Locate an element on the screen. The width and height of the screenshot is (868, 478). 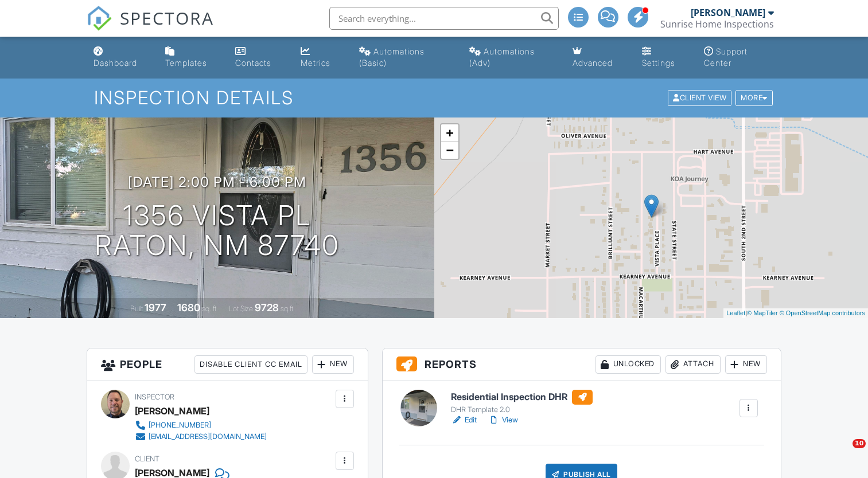
a: Zoom out is located at coordinates (450, 150).